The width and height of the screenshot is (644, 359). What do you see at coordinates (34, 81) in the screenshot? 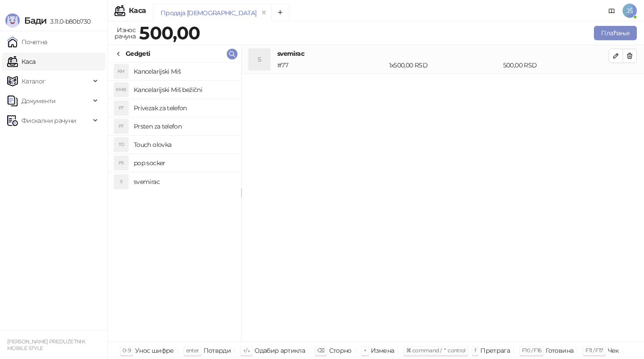
I see `span: Каталог` at bounding box center [34, 81].